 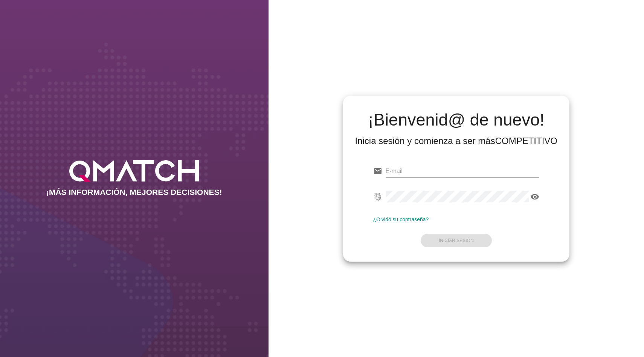 What do you see at coordinates (401, 219) in the screenshot?
I see `a: ¿Olvidó su contraseña?` at bounding box center [401, 219].